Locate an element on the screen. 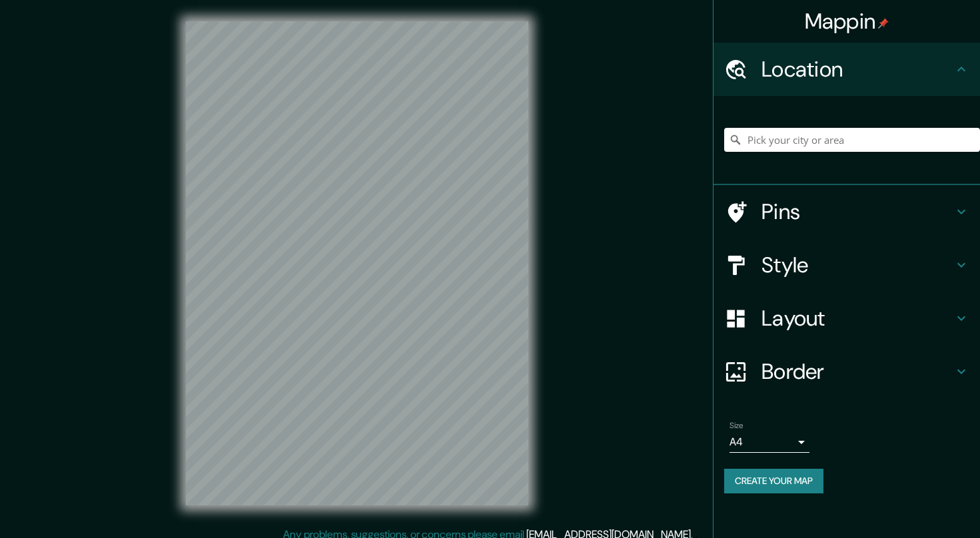  h4: Mappin is located at coordinates (846, 21).